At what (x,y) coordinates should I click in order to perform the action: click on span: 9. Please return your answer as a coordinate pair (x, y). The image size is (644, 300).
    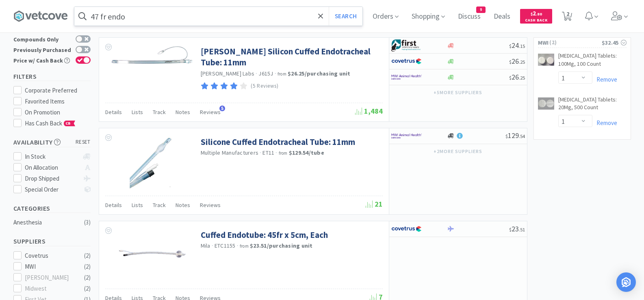
    Looking at the image, I should click on (480, 9).